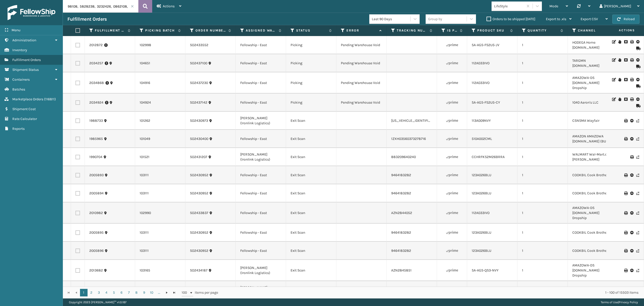 The image size is (644, 306). I want to click on td: 1ZXH03560373278716, so click(412, 139).